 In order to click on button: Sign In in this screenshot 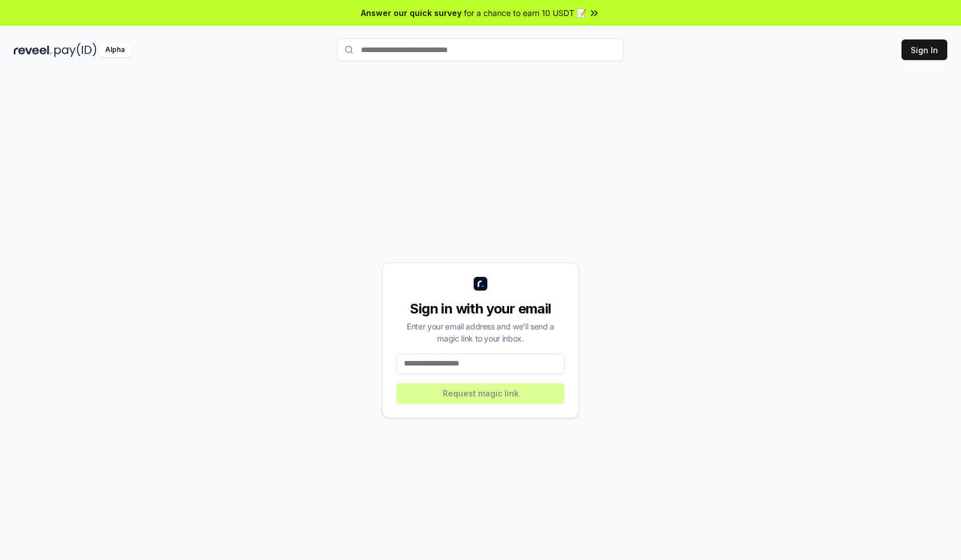, I will do `click(924, 50)`.